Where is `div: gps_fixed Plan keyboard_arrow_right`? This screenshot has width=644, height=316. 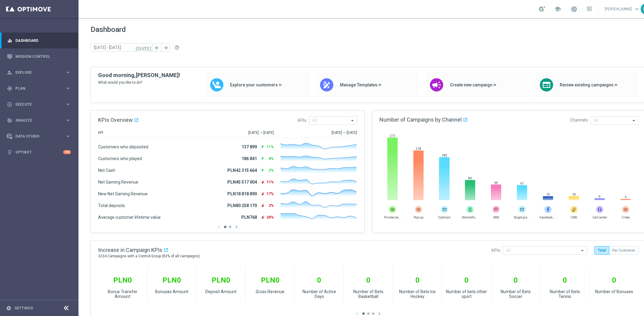 div: gps_fixed Plan keyboard_arrow_right is located at coordinates (39, 89).